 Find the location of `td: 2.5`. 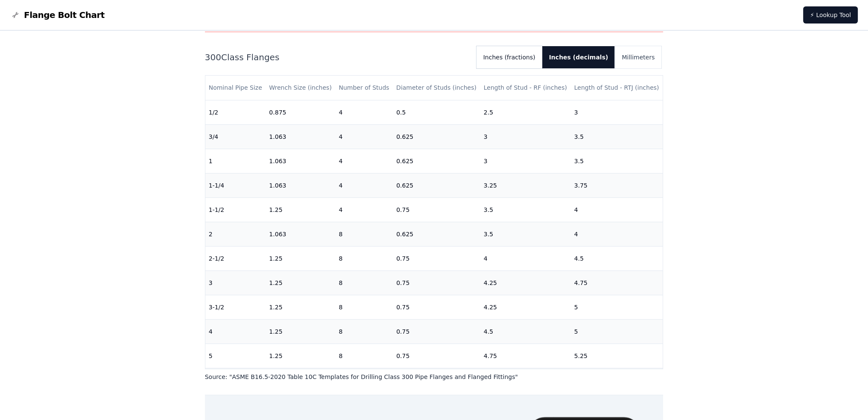

td: 2.5 is located at coordinates (525, 112).